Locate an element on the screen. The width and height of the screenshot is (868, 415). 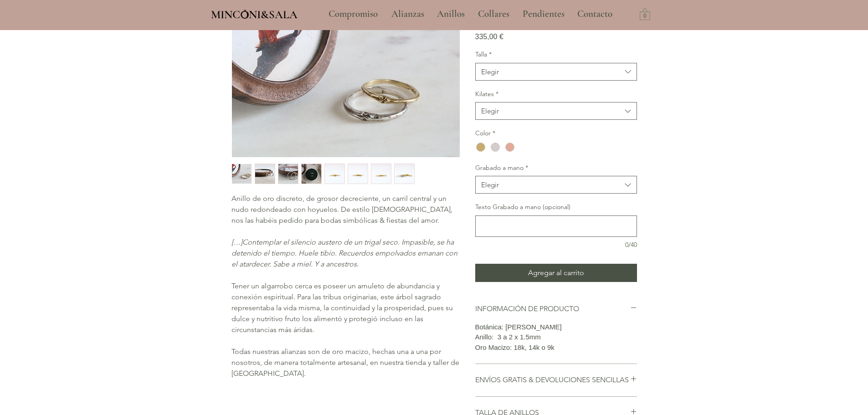
nav: Sitio is located at coordinates (471, 14).